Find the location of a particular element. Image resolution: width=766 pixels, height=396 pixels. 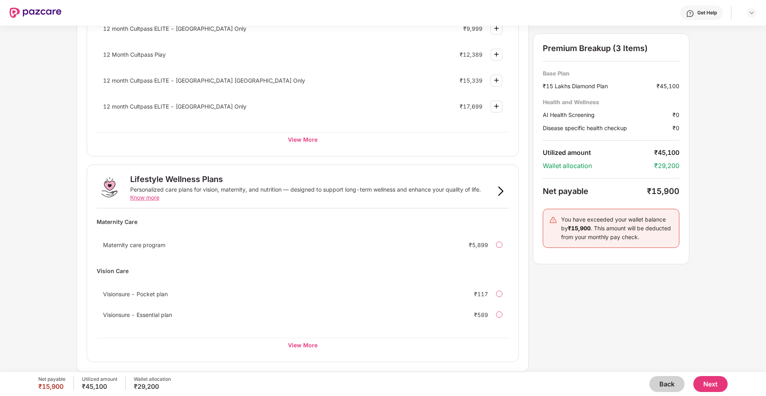

div: Maternity Care is located at coordinates (303, 222).